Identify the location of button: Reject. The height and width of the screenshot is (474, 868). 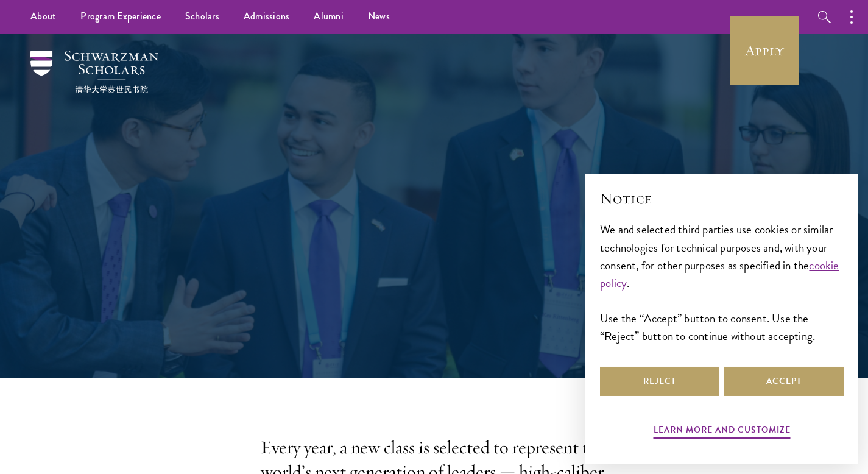
(660, 381).